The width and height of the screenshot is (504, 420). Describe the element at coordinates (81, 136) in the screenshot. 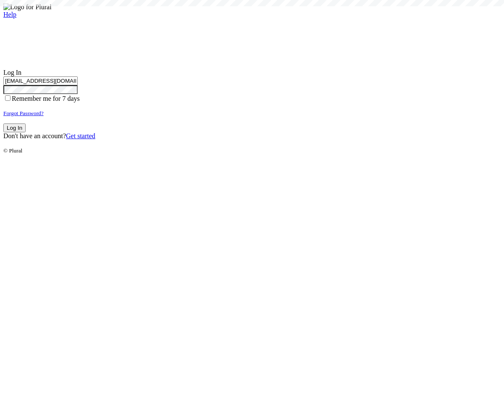

I see `a: Get started` at that location.